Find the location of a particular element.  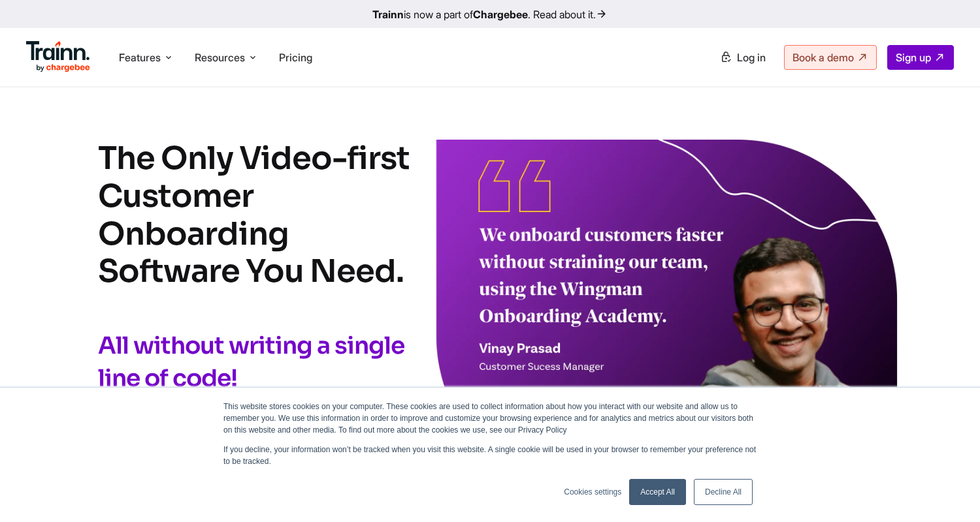

span: Sign up is located at coordinates (913, 58).